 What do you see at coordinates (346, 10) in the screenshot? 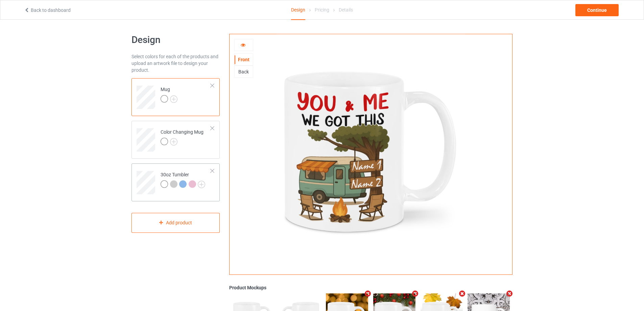
I see `div: Details` at bounding box center [346, 10].